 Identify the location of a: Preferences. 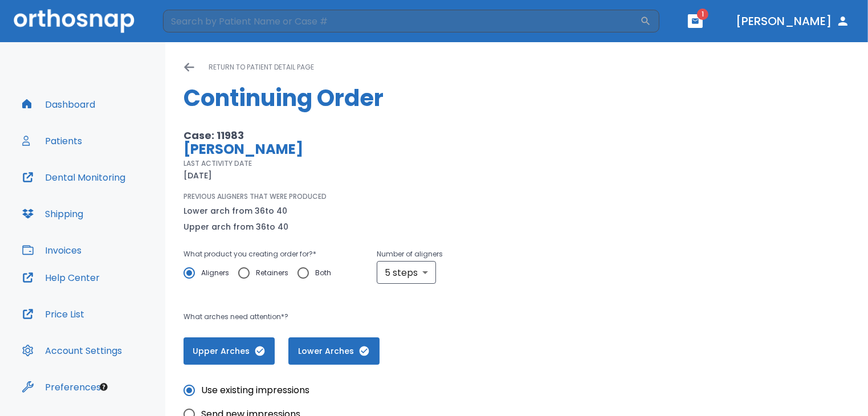
(61, 387).